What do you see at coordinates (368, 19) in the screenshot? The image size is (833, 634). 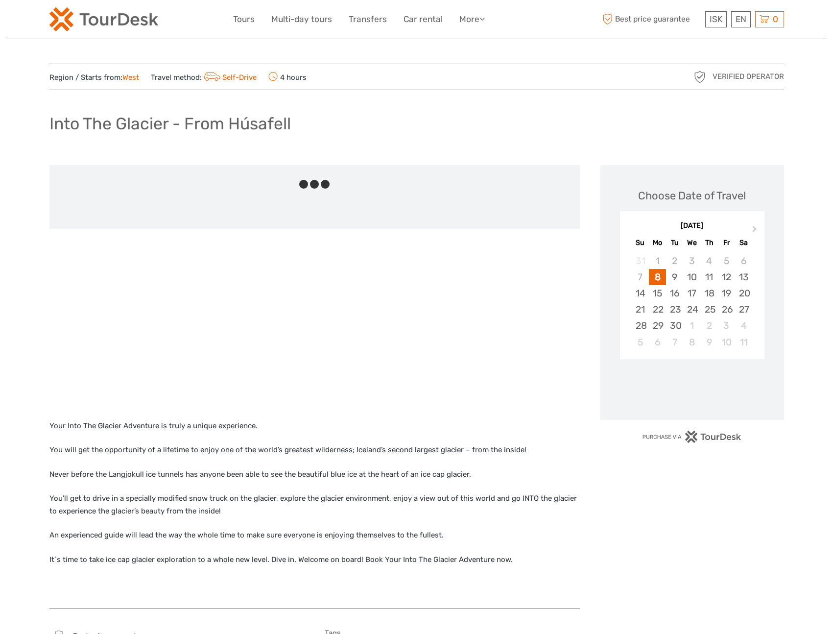 I see `a: Transfers` at bounding box center [368, 19].